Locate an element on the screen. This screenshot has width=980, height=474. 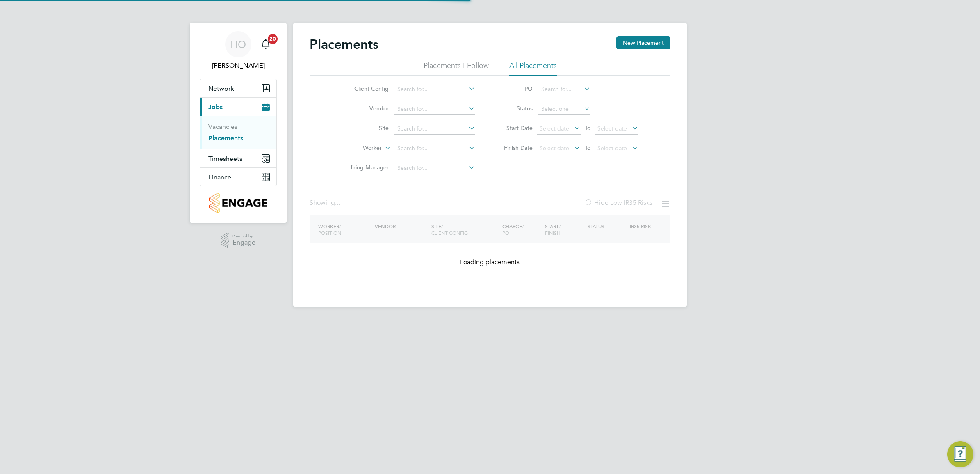
span: Finance is located at coordinates (220, 177).